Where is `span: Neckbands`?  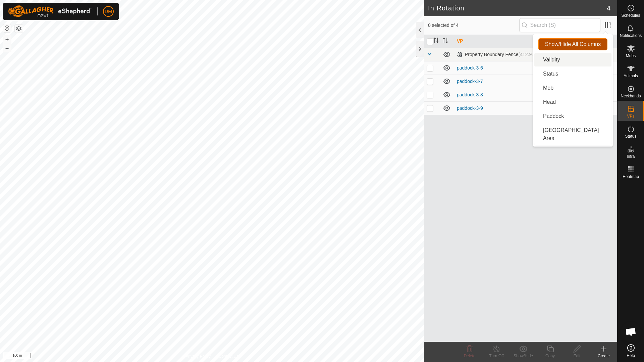 span: Neckbands is located at coordinates (631, 96).